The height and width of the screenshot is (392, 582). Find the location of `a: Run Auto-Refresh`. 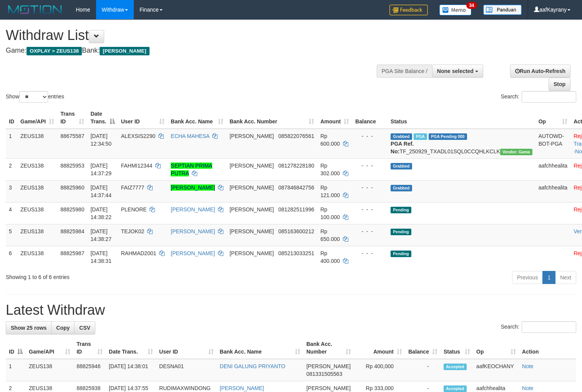

a: Run Auto-Refresh is located at coordinates (540, 71).